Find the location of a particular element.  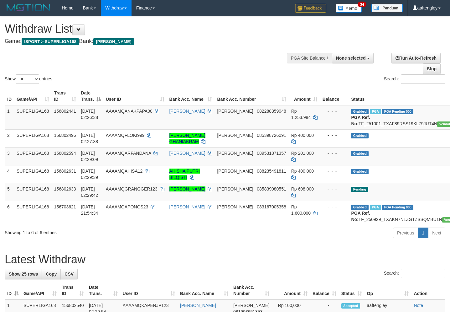

a: CSV is located at coordinates (69, 274).